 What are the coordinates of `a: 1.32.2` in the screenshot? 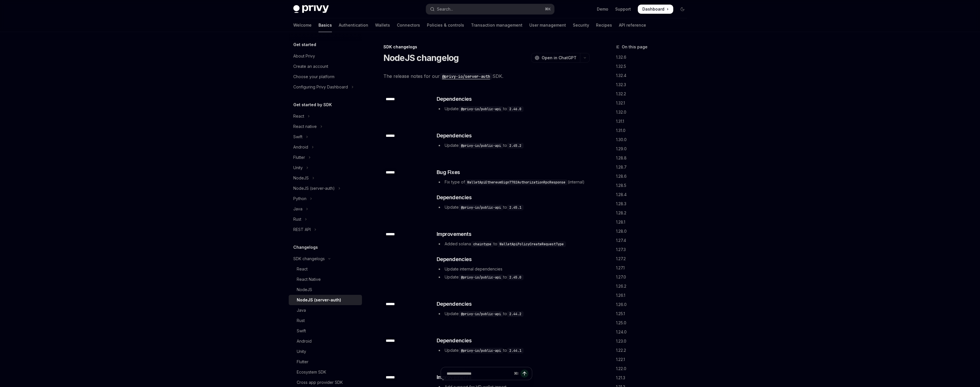 It's located at (654, 94).